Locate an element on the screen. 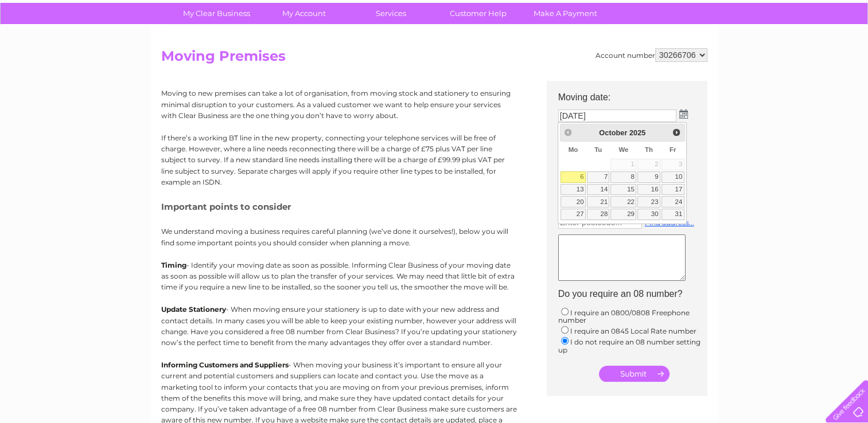 Image resolution: width=868 pixels, height=423 pixels. p: We understand moving a business requires careful planning (we’ve done it ourselves!), below you w... is located at coordinates (339, 237).